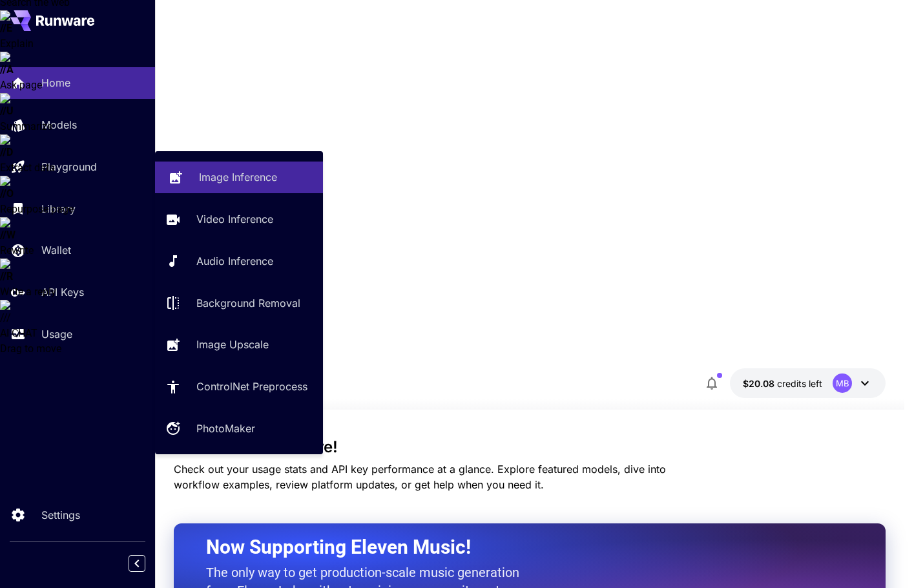 The height and width of the screenshot is (588, 914). What do you see at coordinates (420, 477) in the screenshot?
I see `span: Check out your usage stats and API key performance at a glance. Explore featured models, dive int...` at bounding box center [420, 477].